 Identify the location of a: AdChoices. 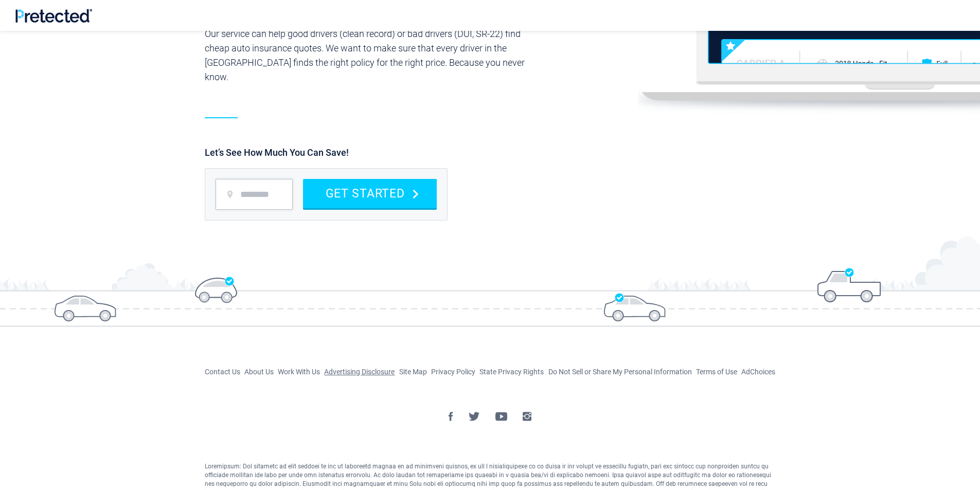
(758, 372).